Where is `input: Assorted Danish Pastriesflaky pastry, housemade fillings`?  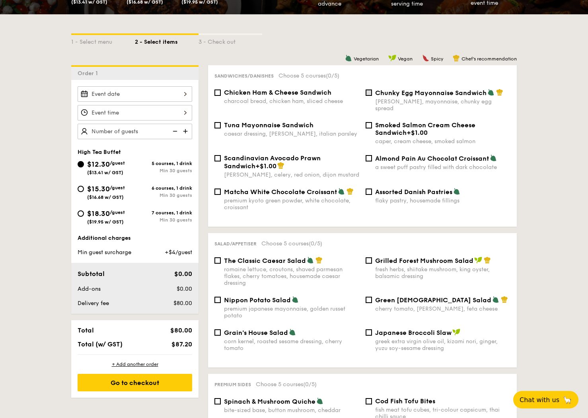 input: Assorted Danish Pastriesflaky pastry, housemade fillings is located at coordinates (368, 192).